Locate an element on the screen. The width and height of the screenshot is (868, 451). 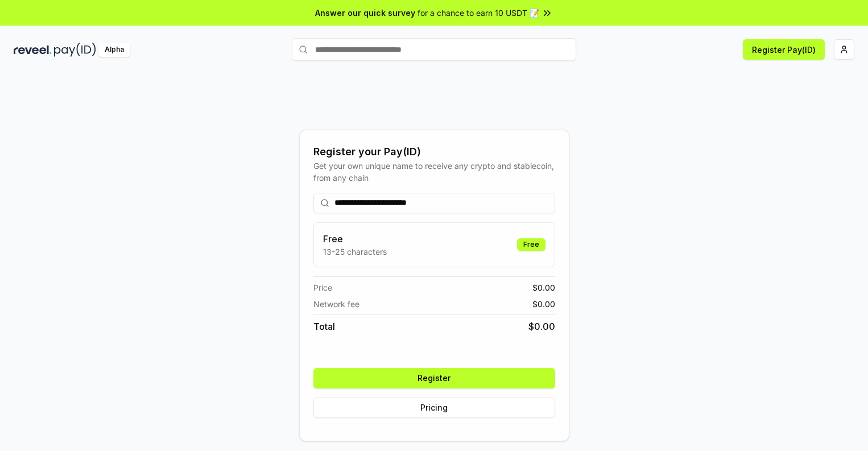
button: Register is located at coordinates (434, 378).